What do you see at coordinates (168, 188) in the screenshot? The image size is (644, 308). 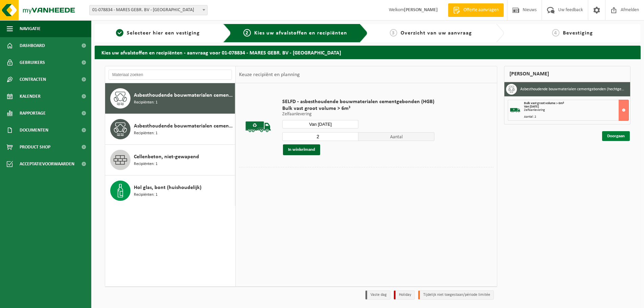 I see `span: Hol glas, bont (huishoudelijk)` at bounding box center [168, 188].